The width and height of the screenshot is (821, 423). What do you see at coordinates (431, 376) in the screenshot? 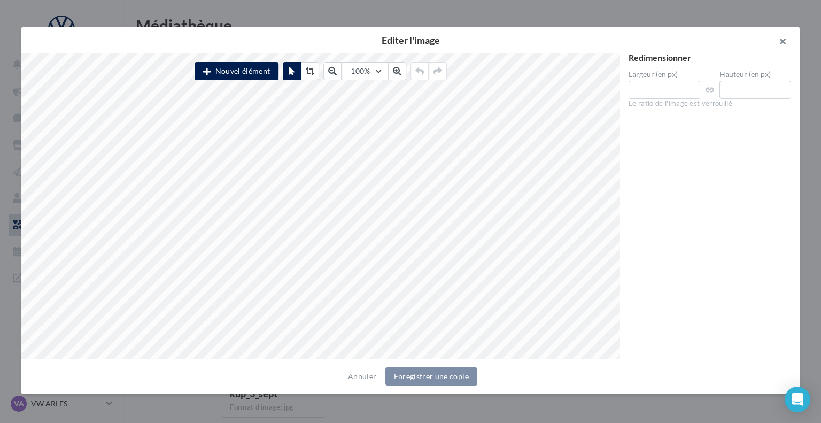
I see `button: Enregistrer une copie` at bounding box center [431, 376].